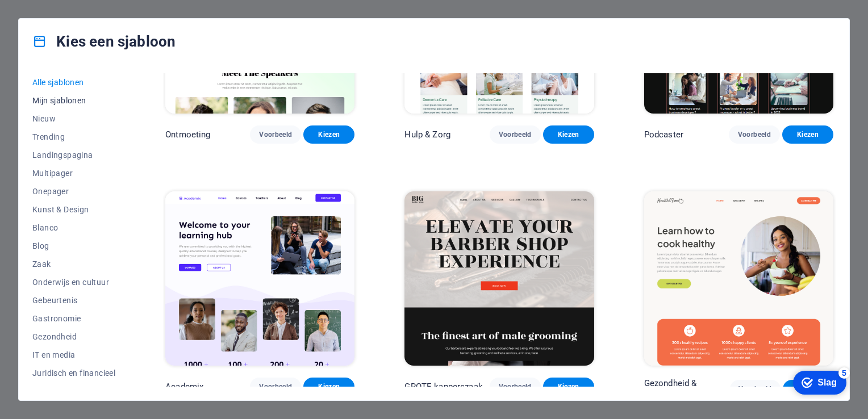 This screenshot has width=868, height=419. Describe the element at coordinates (74, 119) in the screenshot. I see `button: Nieuw` at that location.